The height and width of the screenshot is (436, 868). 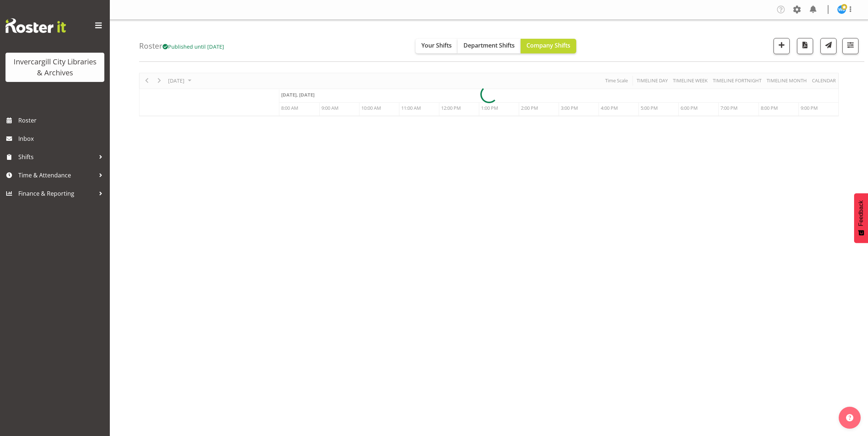 What do you see at coordinates (850, 46) in the screenshot?
I see `button: Filter Shifts` at bounding box center [850, 46].